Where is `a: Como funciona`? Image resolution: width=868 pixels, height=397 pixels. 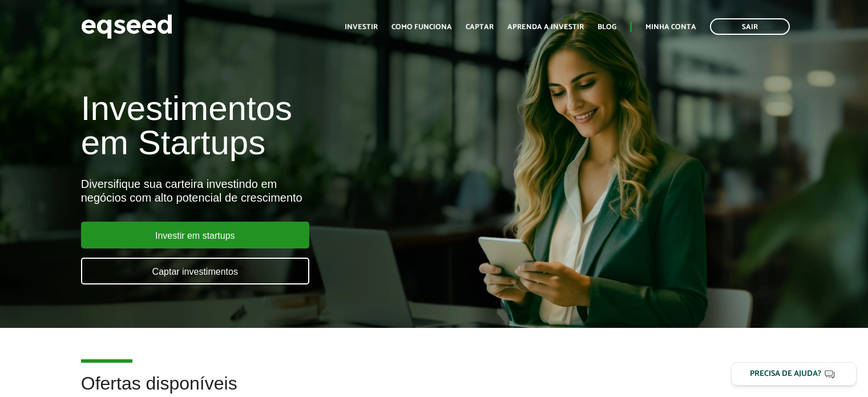
a: Como funciona is located at coordinates (421, 27).